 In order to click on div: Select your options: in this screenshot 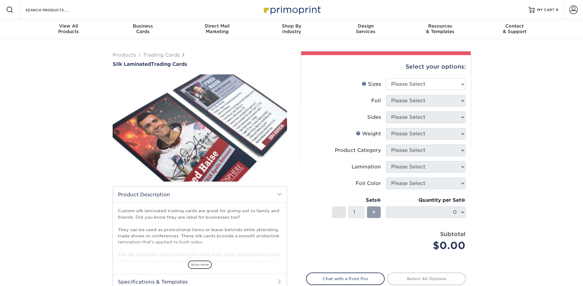, I will do `click(386, 67)`.